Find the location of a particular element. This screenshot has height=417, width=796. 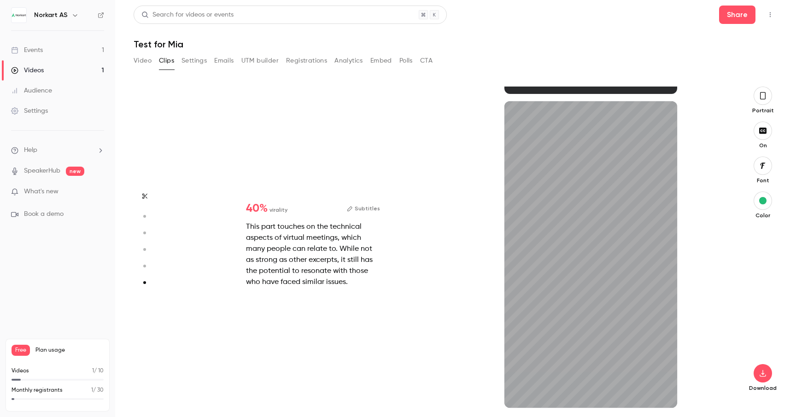

button: Analytics is located at coordinates (349, 61).